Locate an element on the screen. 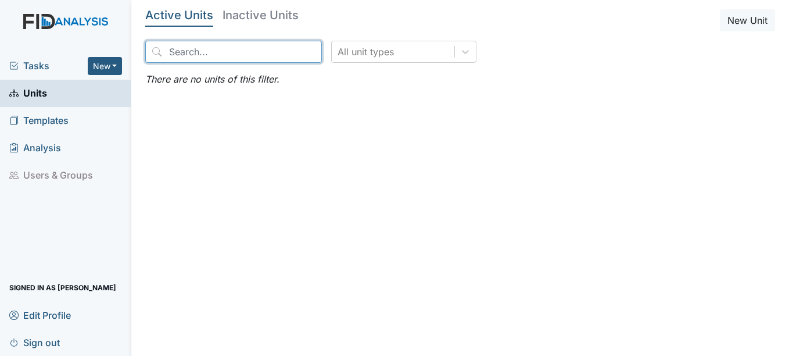  a: Tasks is located at coordinates (48, 66).